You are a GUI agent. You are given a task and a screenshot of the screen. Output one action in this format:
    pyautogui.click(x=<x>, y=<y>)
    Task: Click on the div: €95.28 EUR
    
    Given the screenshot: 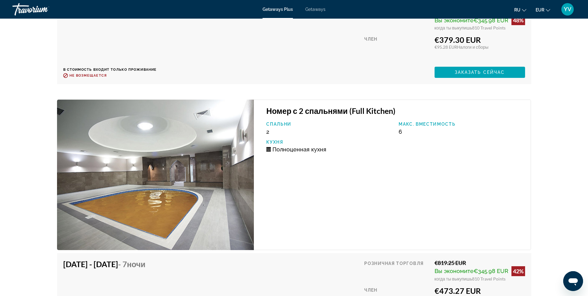 What is the action you would take?
    pyautogui.click(x=480, y=47)
    